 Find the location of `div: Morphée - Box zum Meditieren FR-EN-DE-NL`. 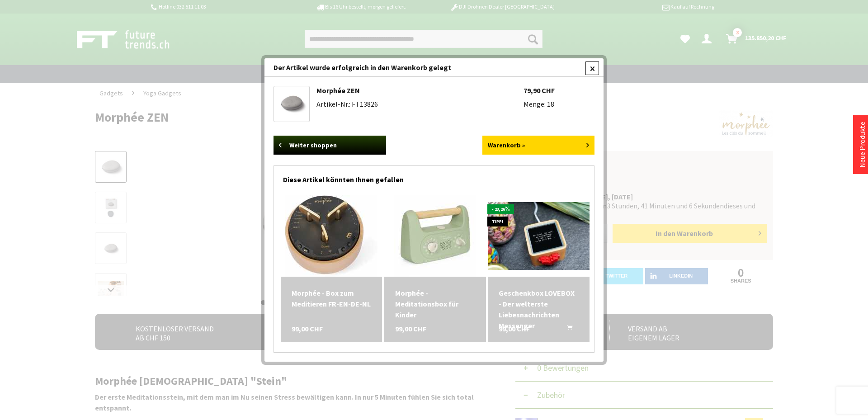

div: Morphée - Box zum Meditieren FR-EN-DE-NL is located at coordinates (331, 299).